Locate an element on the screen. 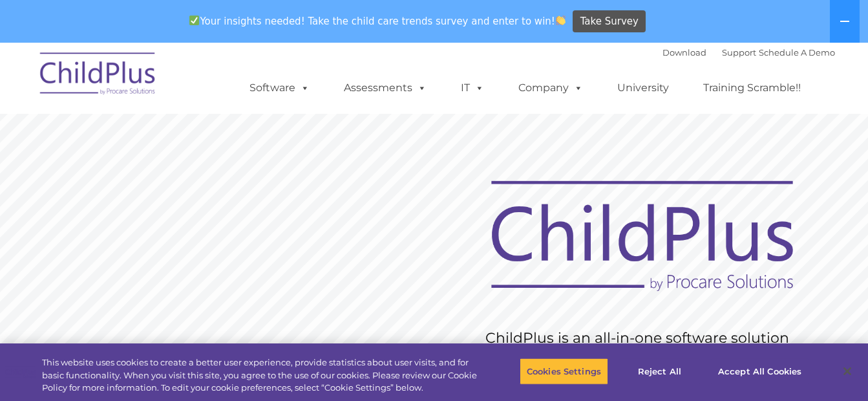  button: Accept All Cookies is located at coordinates (759, 371).